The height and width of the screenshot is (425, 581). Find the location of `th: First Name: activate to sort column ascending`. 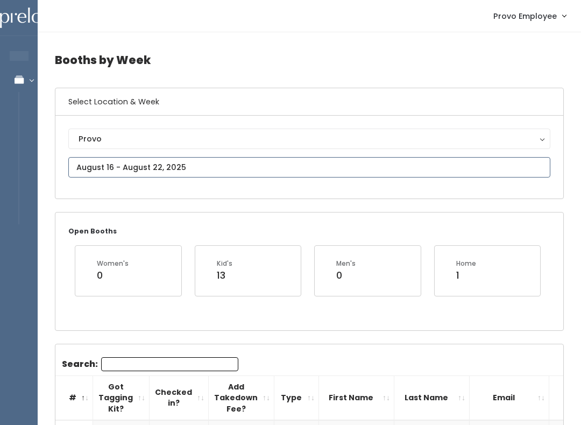

th: First Name: activate to sort column ascending is located at coordinates (357, 397).